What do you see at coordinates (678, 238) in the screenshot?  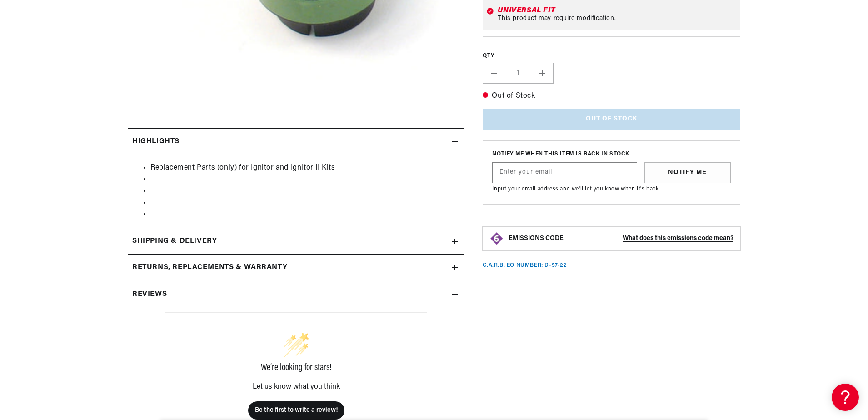 I see `strong: What does this emissions code mean?` at bounding box center [678, 238].